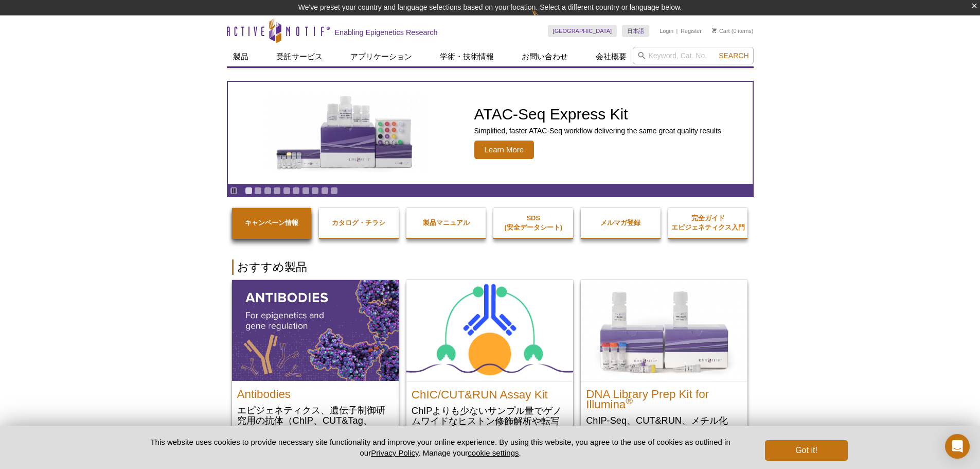 The height and width of the screenshot is (469, 980). I want to click on strong: カタログ・チラシ, so click(358, 222).